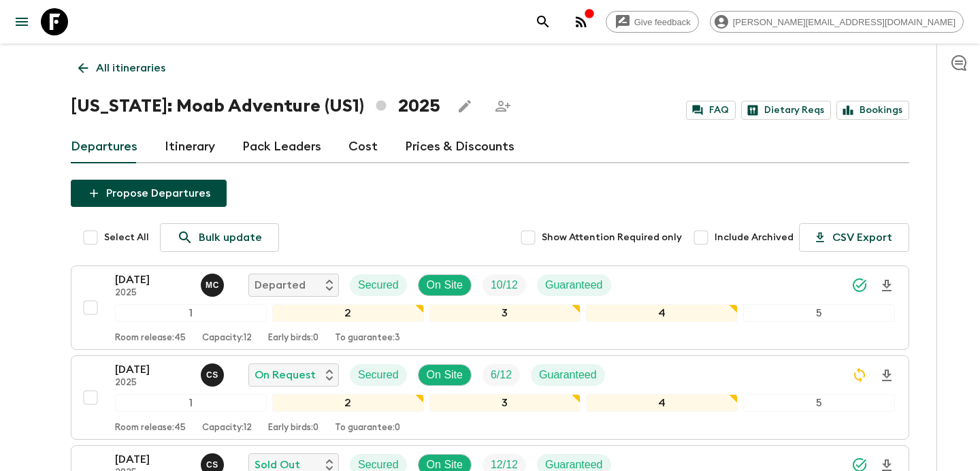 The height and width of the screenshot is (471, 980). I want to click on a: Pack Leaders, so click(282, 147).